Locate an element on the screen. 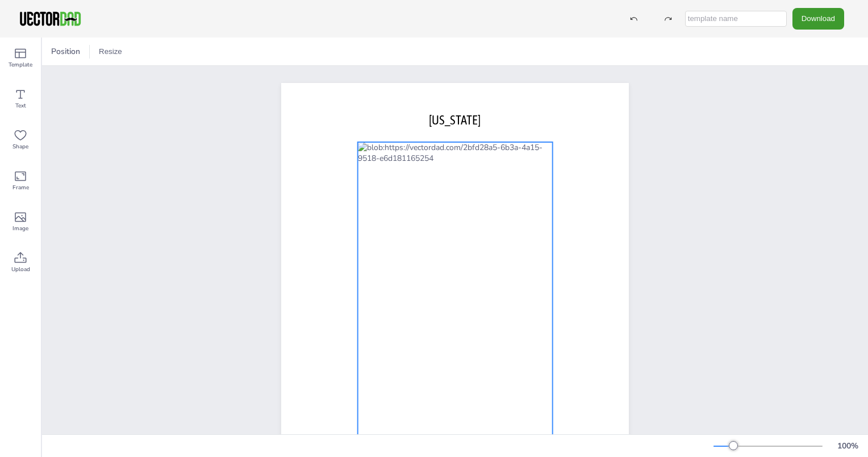 This screenshot has width=868, height=457. span: Text is located at coordinates (20, 106).